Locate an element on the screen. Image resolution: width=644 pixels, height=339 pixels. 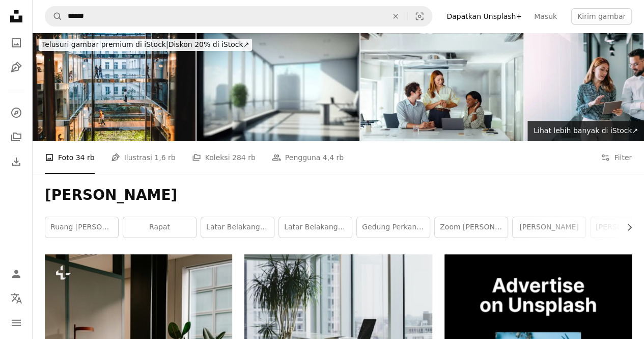
img: Latar belakang buram latar belakang kantor modern yang kosong di pusat kota. Desain interior ruan... is located at coordinates (278, 87).